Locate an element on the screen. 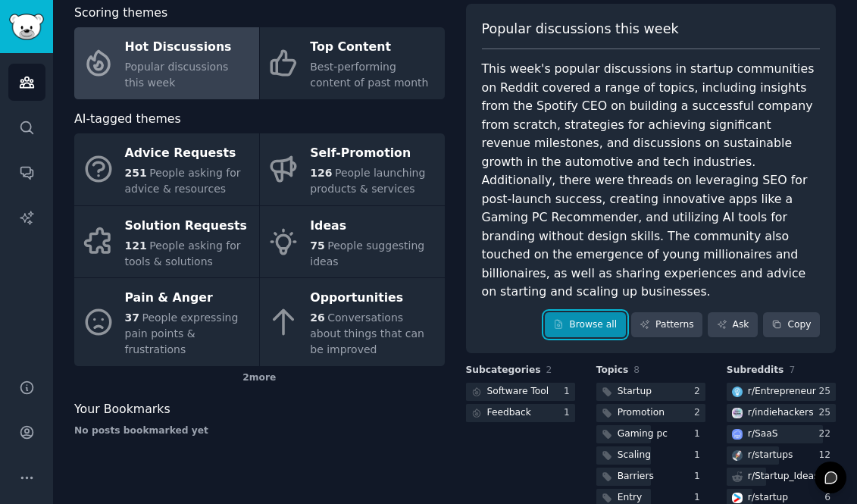 The image size is (857, 504). span: People asking for tools & solutions is located at coordinates (182, 253).